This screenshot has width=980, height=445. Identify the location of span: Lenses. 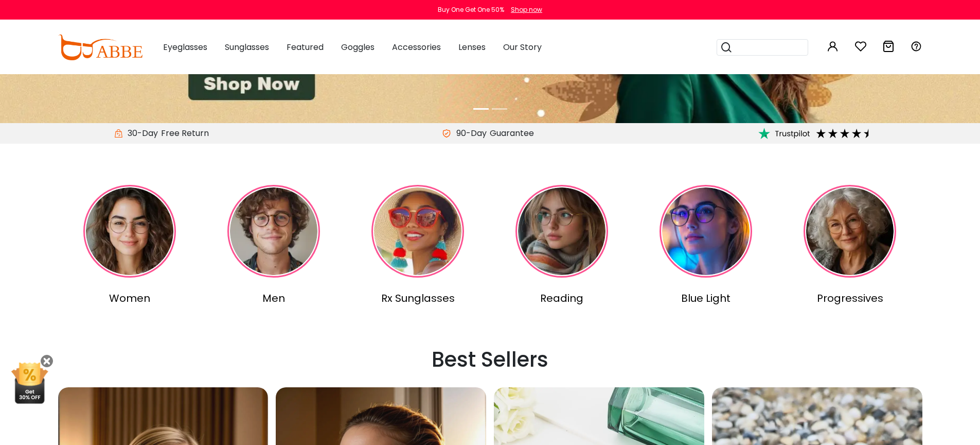
(472, 47).